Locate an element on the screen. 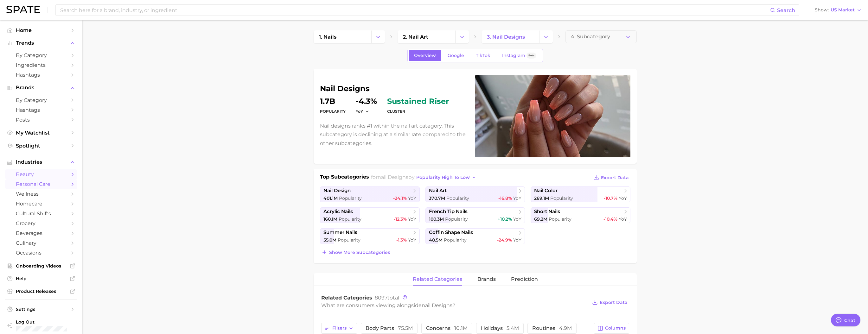  span: Related Categories is located at coordinates (347, 298).